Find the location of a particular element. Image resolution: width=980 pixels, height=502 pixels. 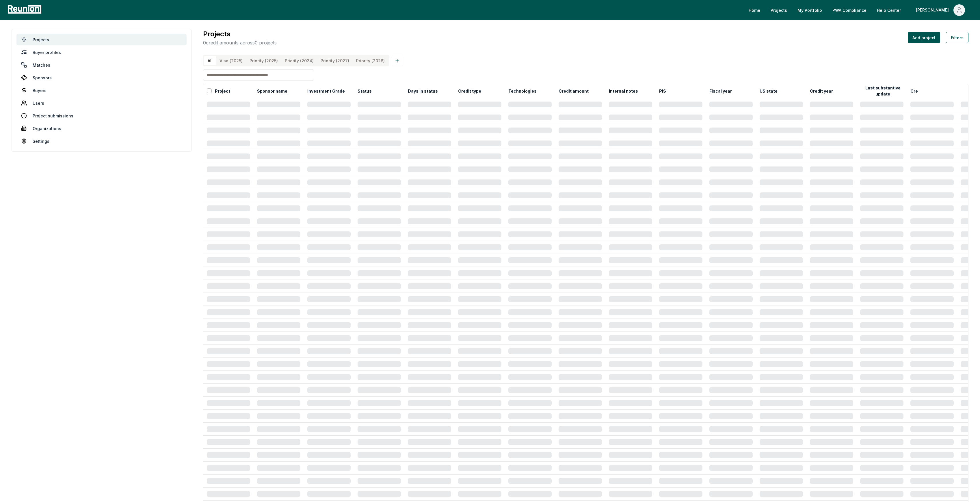

button: Project is located at coordinates (222, 91).